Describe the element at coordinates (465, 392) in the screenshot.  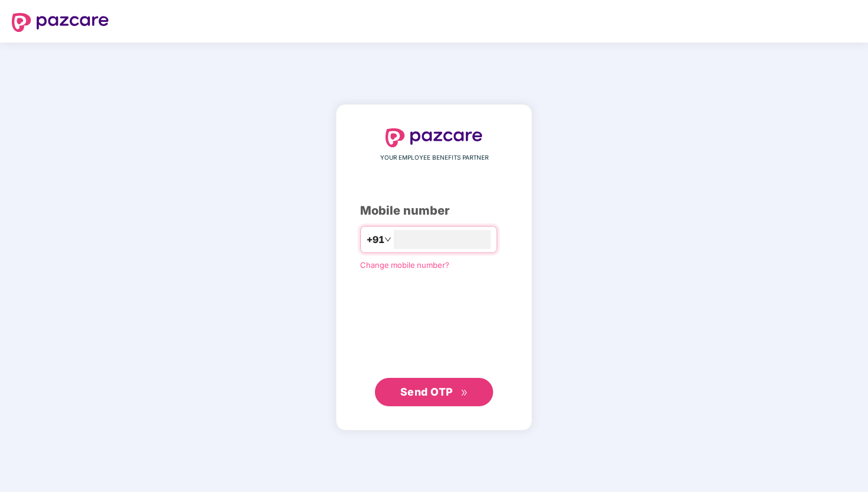
I see `span: double-right` at that location.